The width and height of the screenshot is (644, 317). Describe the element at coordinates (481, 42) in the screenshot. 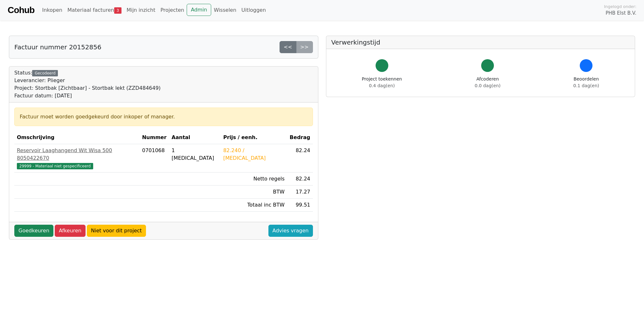

I see `h5: Verwerkingstijd` at that location.